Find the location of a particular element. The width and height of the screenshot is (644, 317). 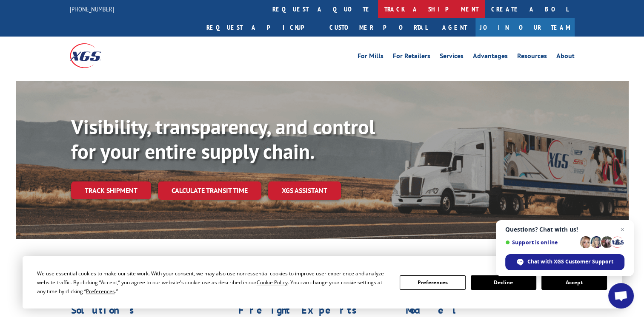

a: For Mills is located at coordinates (370, 57).